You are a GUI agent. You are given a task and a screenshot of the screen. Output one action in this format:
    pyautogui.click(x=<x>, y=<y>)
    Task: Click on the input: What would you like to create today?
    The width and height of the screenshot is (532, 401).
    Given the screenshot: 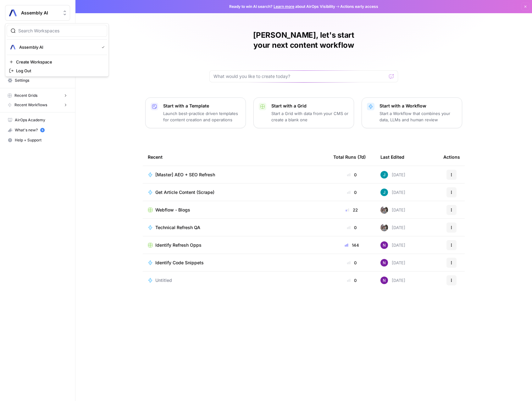 What is the action you would take?
    pyautogui.click(x=300, y=76)
    